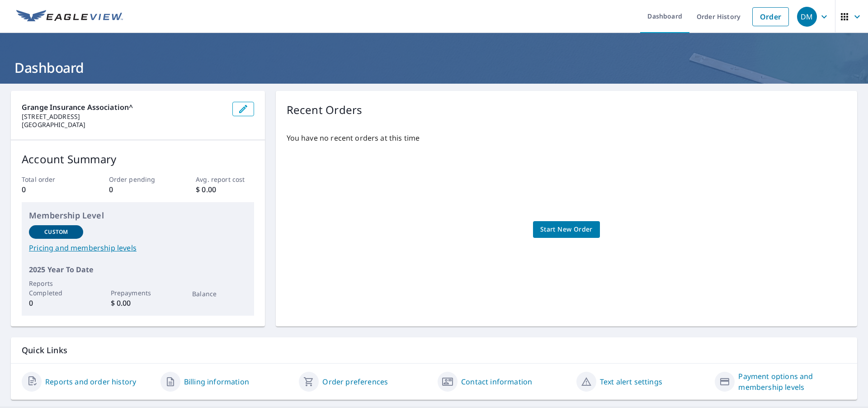  Describe the element at coordinates (56, 288) in the screenshot. I see `p: Reports Completed` at that location.